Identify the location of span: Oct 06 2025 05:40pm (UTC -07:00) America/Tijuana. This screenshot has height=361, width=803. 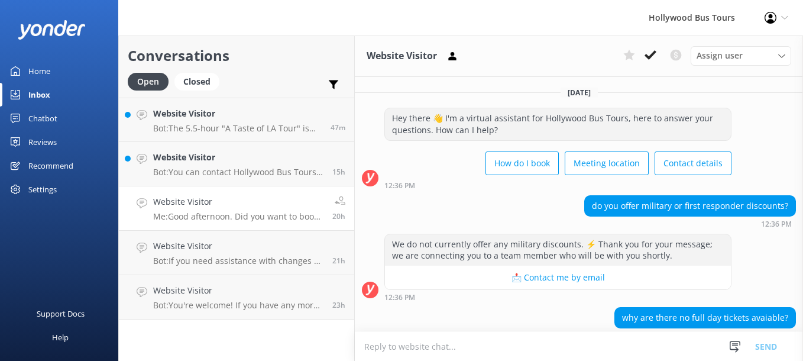
(339, 172).